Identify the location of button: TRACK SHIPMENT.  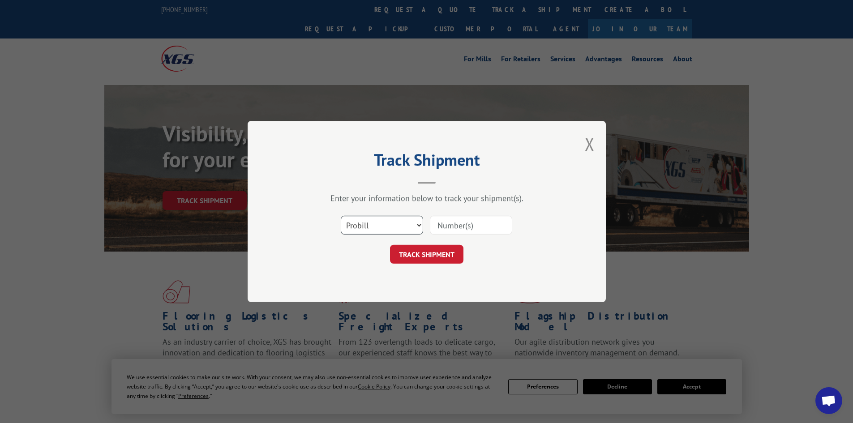
(427, 254).